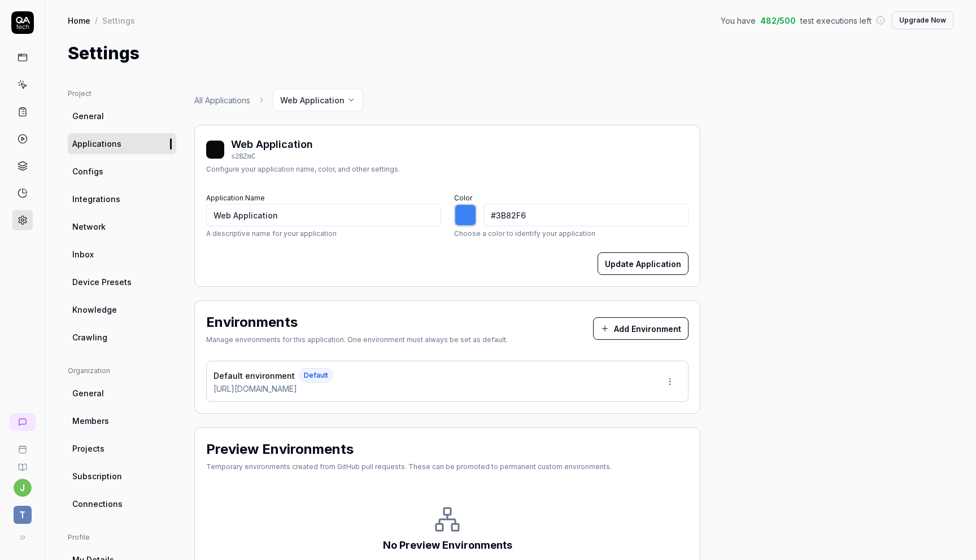 The image size is (976, 560). I want to click on a: Inbox, so click(122, 254).